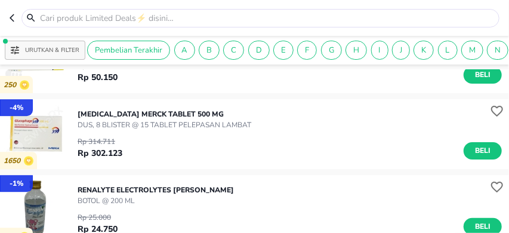 The width and height of the screenshot is (509, 233). I want to click on span: Pembelian Terakhir, so click(128, 50).